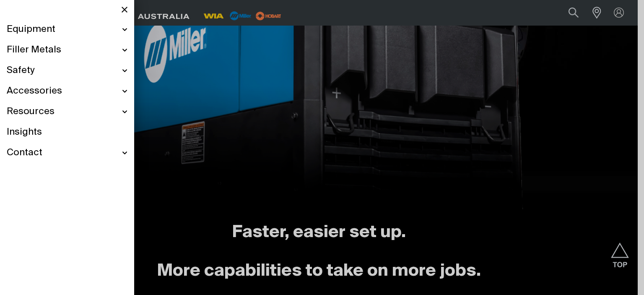 The width and height of the screenshot is (644, 295). Describe the element at coordinates (67, 29) in the screenshot. I see `a: Equipment` at that location.